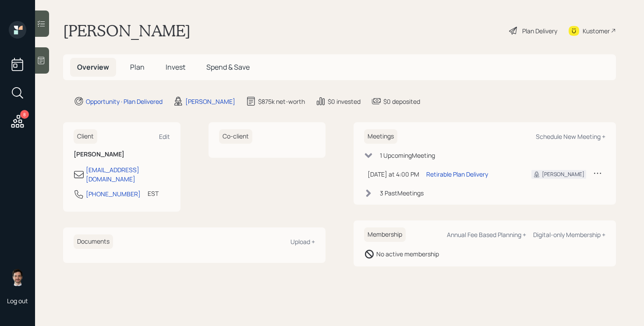 This screenshot has height=326, width=644. Describe the element at coordinates (24, 114) in the screenshot. I see `div: 8` at that location.